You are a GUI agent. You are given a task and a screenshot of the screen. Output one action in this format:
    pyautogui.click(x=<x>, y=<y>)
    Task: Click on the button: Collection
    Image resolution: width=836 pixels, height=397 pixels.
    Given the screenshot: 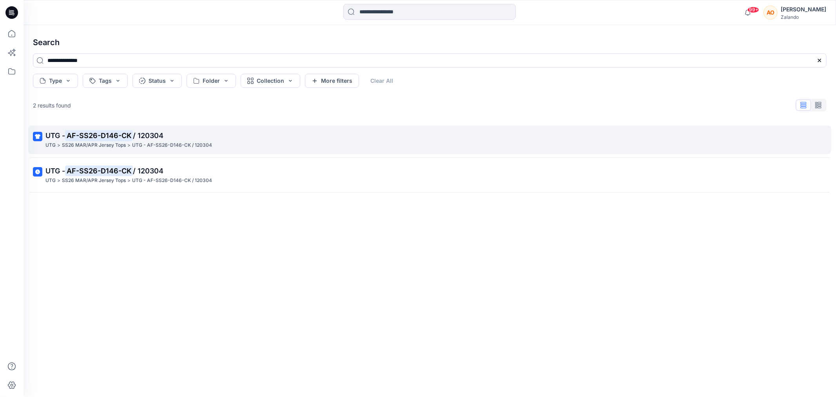 What is the action you would take?
    pyautogui.click(x=270, y=81)
    